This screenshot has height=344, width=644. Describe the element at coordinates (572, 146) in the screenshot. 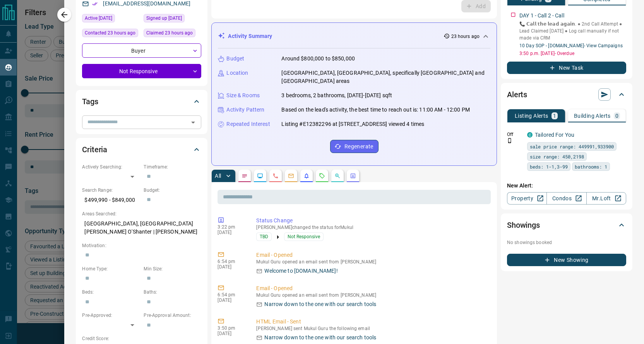

I see `span: sale price range: 449991,933900` at that location.